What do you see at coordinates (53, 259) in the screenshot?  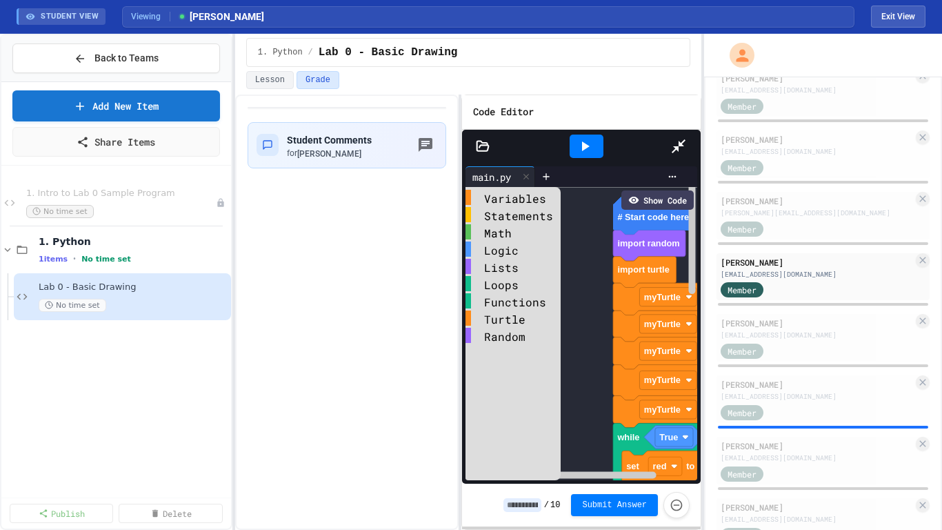 I see `span: 1 items` at bounding box center [53, 259].